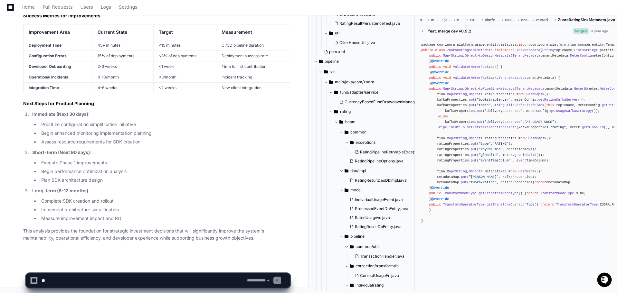 The width and height of the screenshot is (617, 293). What do you see at coordinates (452, 128) in the screenshot?
I see `span: PipelineUtils` at bounding box center [452, 128].